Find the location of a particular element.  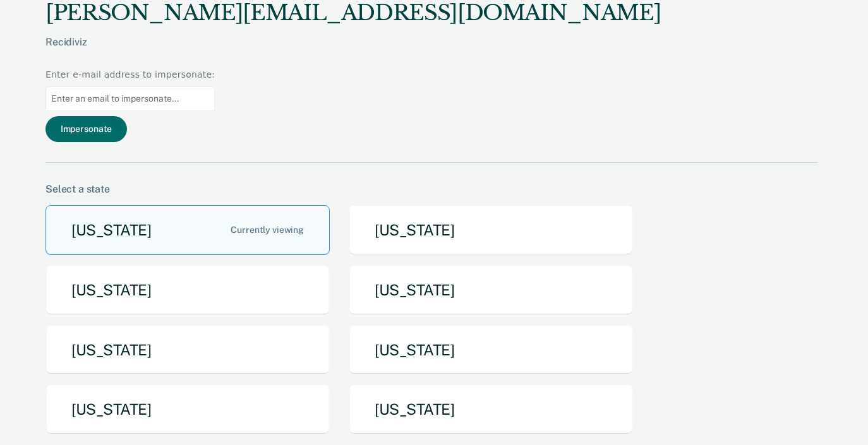

button: Impersonate is located at coordinates (86, 129).